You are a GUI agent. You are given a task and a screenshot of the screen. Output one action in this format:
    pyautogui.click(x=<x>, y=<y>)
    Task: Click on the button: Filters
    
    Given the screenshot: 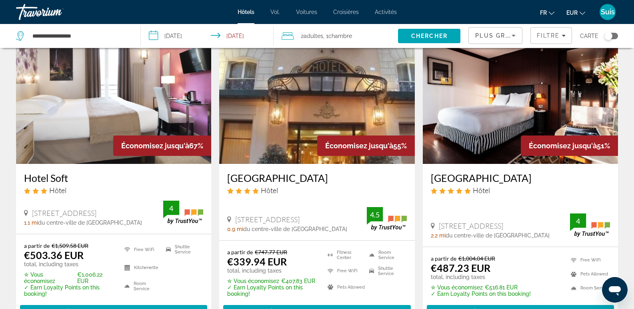 What is the action you would take?
    pyautogui.click(x=551, y=36)
    